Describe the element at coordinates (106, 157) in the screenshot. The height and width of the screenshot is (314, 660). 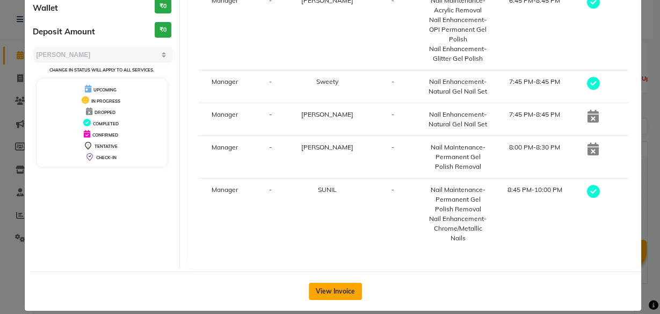
I see `span: CHECK-IN` at that location.